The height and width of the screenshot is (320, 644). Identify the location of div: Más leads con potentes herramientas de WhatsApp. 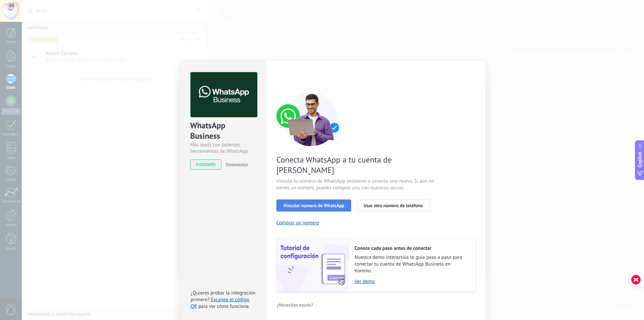
(223, 148).